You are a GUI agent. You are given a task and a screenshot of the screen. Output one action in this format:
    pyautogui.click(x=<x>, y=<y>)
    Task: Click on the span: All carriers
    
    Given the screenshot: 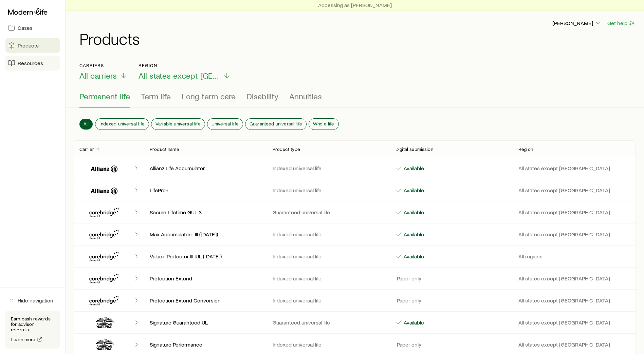 What is the action you would take?
    pyautogui.click(x=98, y=76)
    